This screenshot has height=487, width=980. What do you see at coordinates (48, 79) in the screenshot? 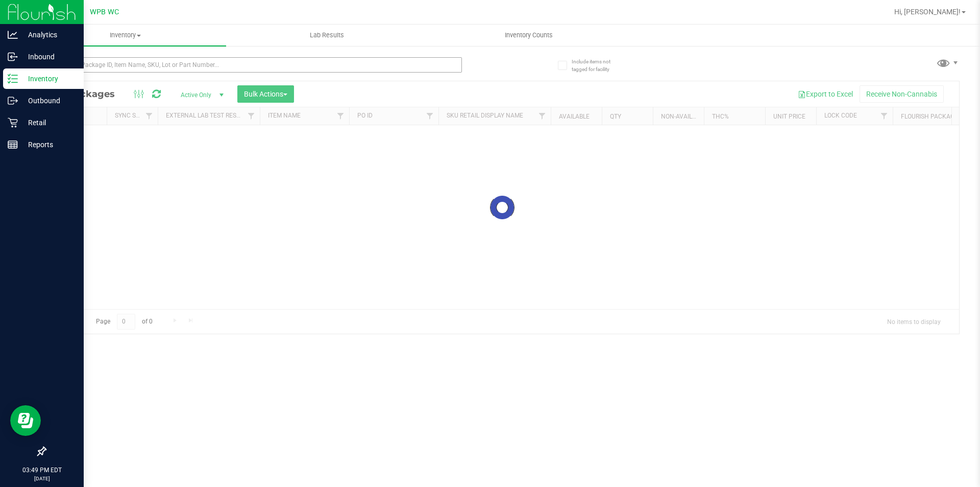
I see `p: Inventory` at bounding box center [48, 79].